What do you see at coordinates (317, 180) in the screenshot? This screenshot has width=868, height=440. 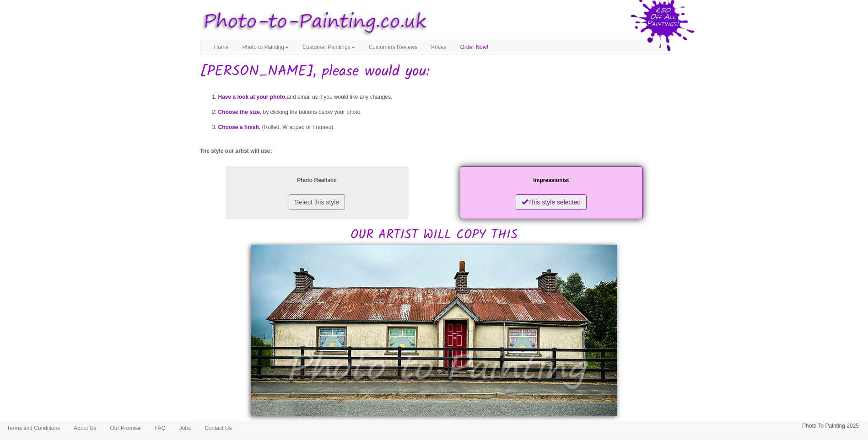 I see `p: Photo Realistic` at bounding box center [317, 180].